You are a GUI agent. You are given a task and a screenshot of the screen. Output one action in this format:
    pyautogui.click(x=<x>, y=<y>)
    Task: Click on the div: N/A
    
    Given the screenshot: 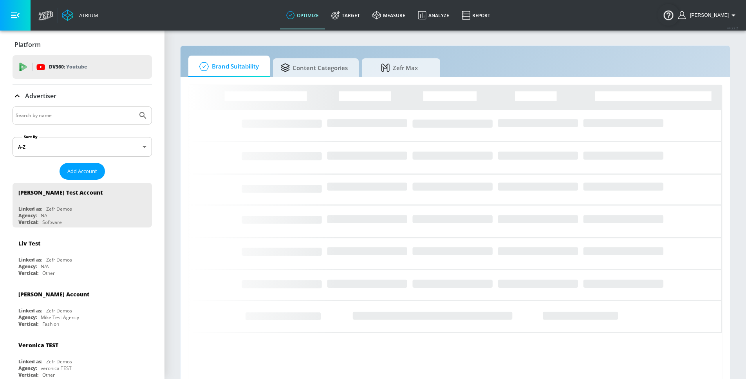 What is the action you would take?
    pyautogui.click(x=45, y=266)
    